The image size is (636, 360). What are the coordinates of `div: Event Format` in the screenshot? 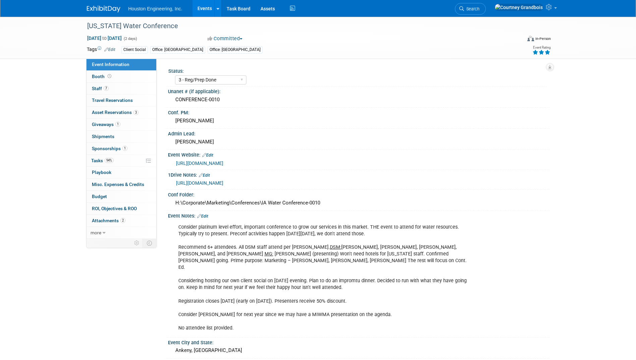 It's located at (517, 40).